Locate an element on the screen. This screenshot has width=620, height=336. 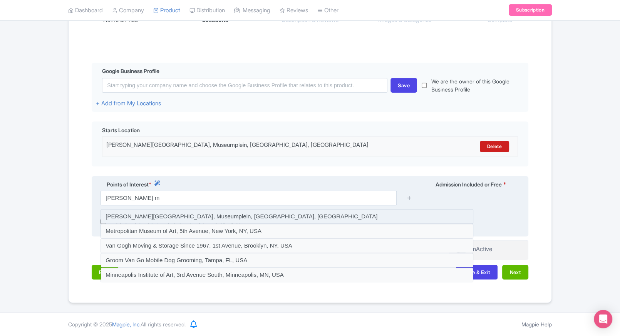
div: InActive is located at coordinates (482, 249).